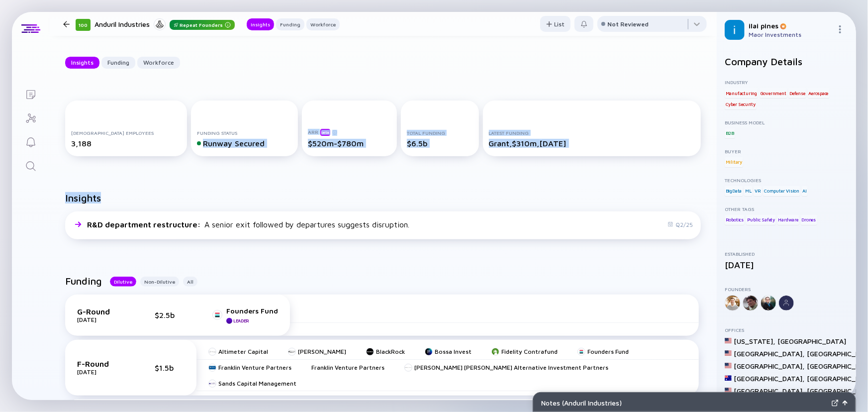 This screenshot has width=868, height=412. Describe the element at coordinates (735, 30) in the screenshot. I see `img: ilai Profile Picture` at that location.